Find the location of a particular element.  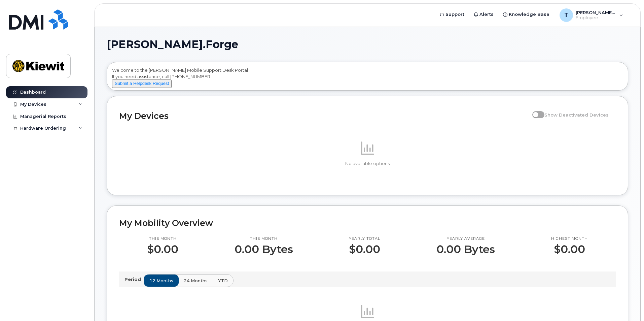

p: Yearly average is located at coordinates (466, 239).